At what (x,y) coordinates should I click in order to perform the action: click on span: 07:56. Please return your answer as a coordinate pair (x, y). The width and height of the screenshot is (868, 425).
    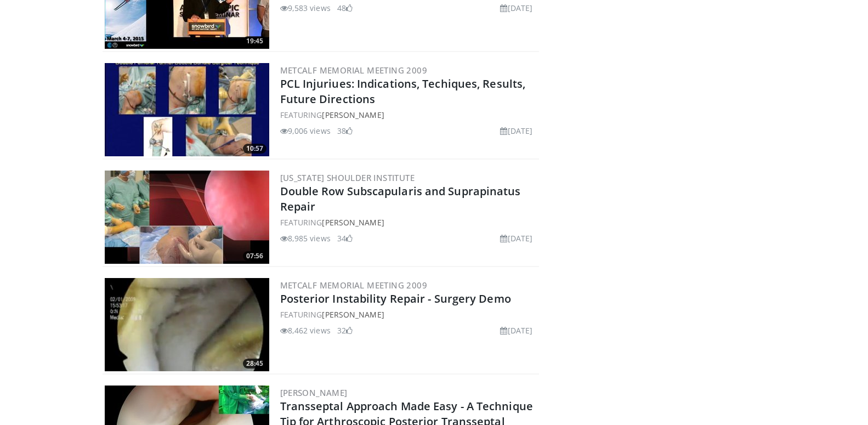
    Looking at the image, I should click on (254, 256).